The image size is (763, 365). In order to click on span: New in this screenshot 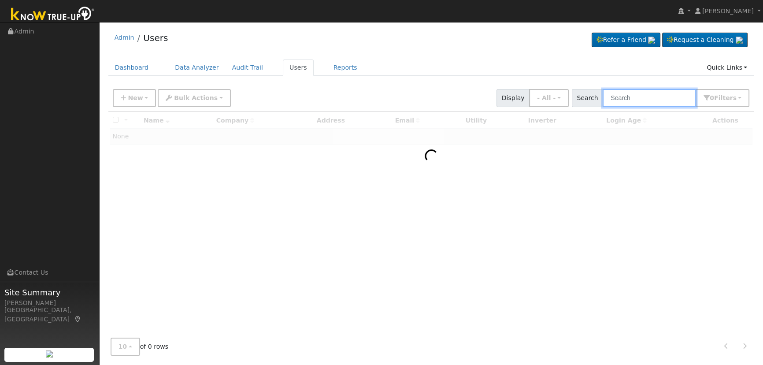, I will do `click(135, 98)`.